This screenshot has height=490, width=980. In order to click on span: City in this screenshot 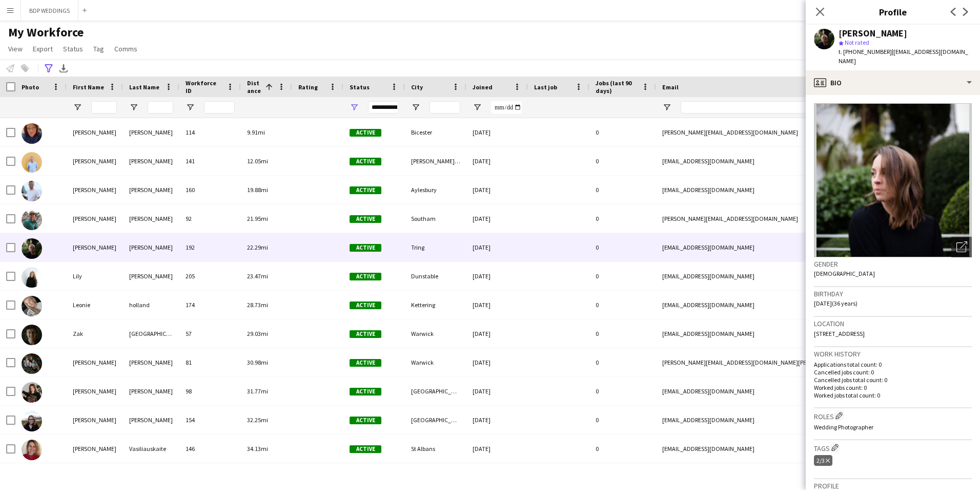, I will do `click(417, 87)`.